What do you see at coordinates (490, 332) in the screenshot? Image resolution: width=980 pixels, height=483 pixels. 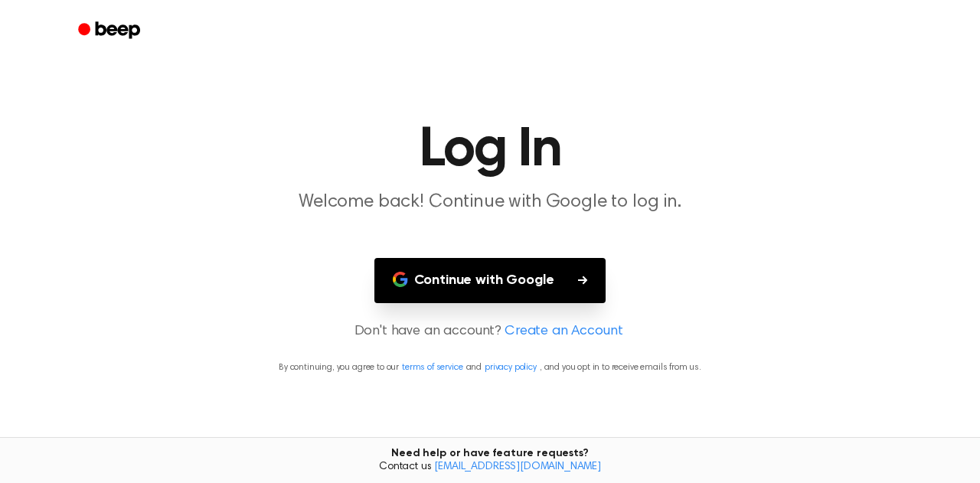 I see `p: Don't have an account?` at bounding box center [490, 332].